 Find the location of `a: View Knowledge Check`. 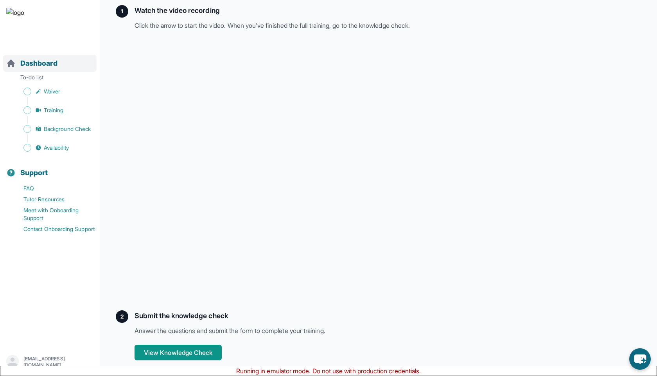

a: View Knowledge Check is located at coordinates (178, 353).